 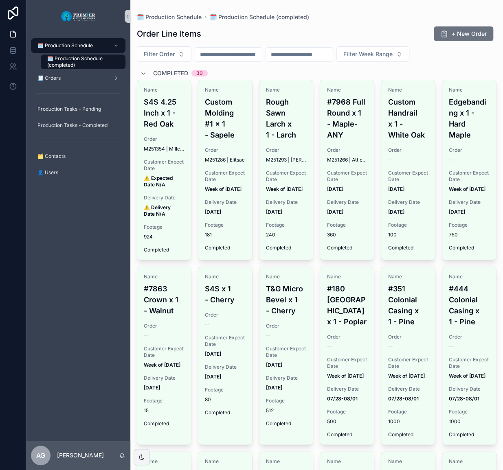 I want to click on span: 750, so click(x=469, y=235).